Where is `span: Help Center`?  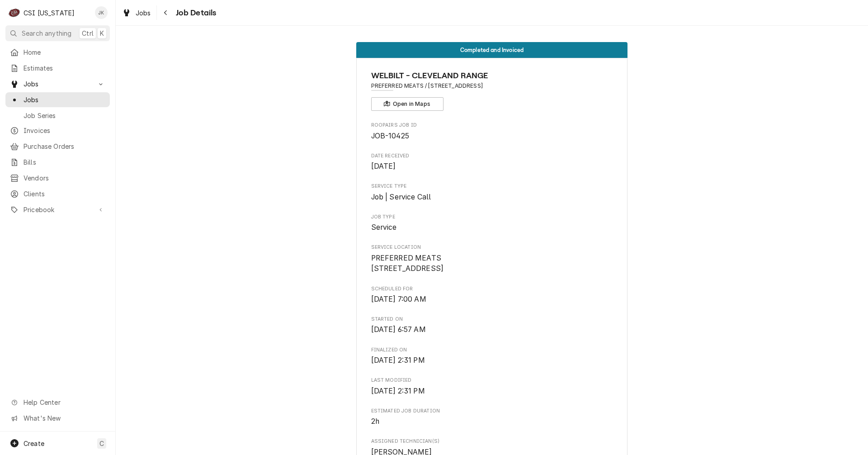
span: Help Center is located at coordinates (64, 402).